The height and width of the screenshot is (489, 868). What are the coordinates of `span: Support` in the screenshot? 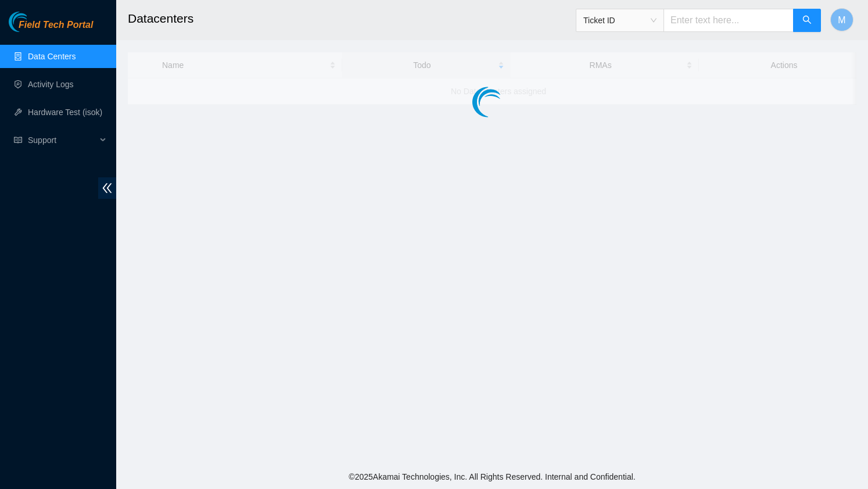 It's located at (62, 140).